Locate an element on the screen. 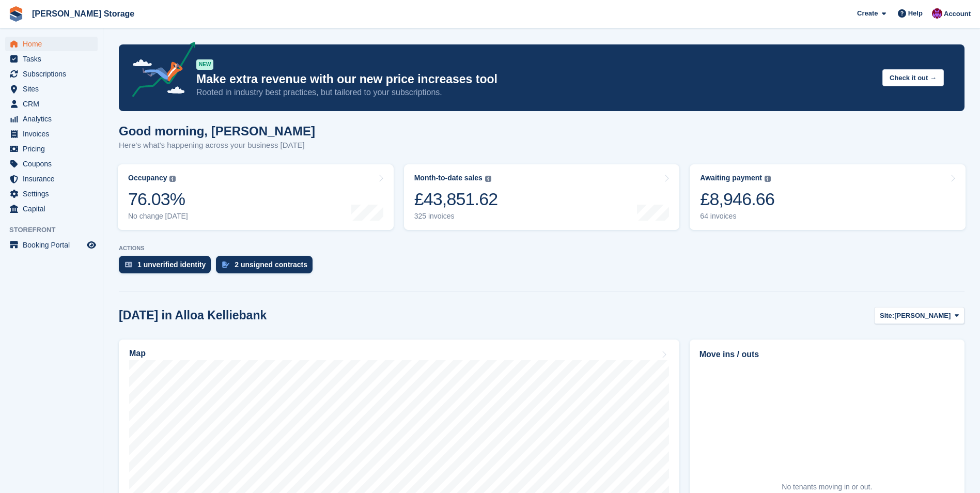 The height and width of the screenshot is (493, 980). div: £43,851.62 is located at coordinates (456, 199).